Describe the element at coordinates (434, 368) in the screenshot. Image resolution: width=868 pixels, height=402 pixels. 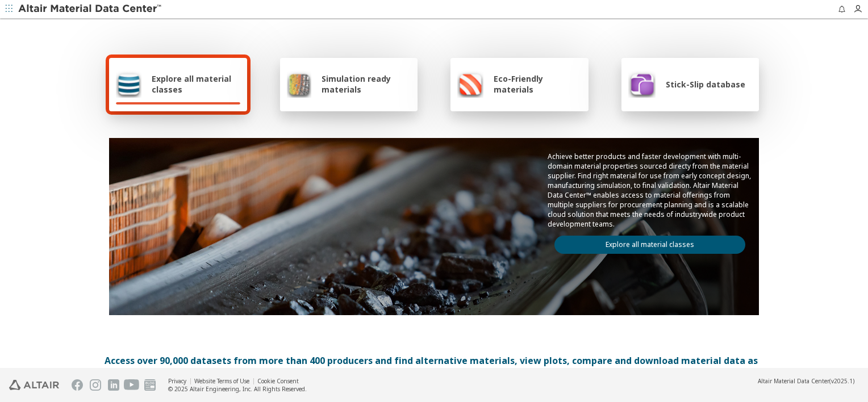
I see `div: Access over 90,000 datasets from more than 400 producers and find alternative materials, view plo...` at that location.